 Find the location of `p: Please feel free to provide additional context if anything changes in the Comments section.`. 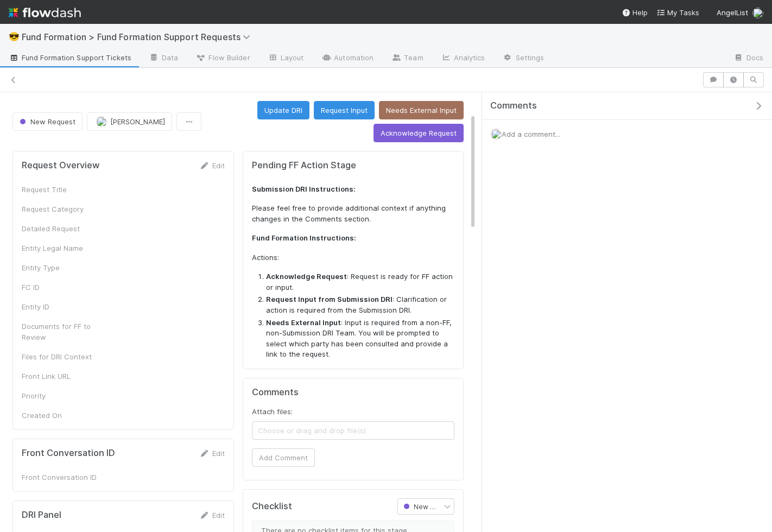

p: Please feel free to provide additional context if anything changes in the Comments section. is located at coordinates (353, 213).